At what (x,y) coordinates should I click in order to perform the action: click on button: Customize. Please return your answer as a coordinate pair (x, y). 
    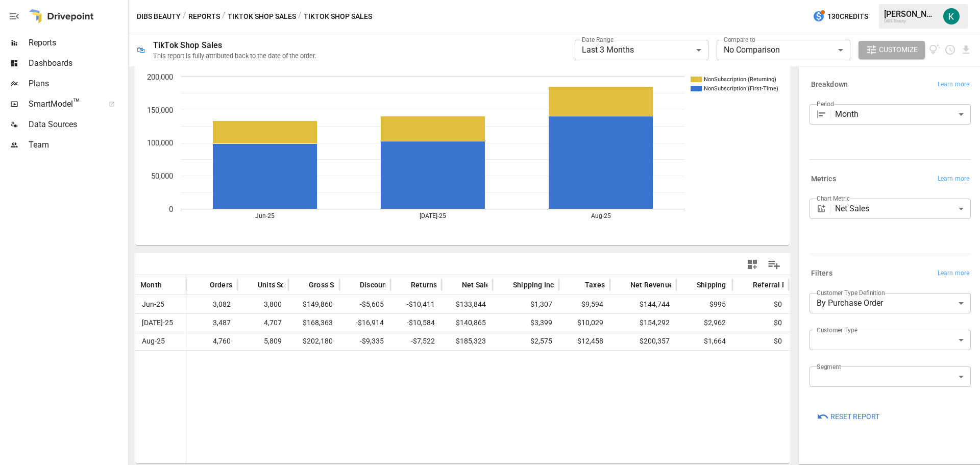
    Looking at the image, I should click on (891, 50).